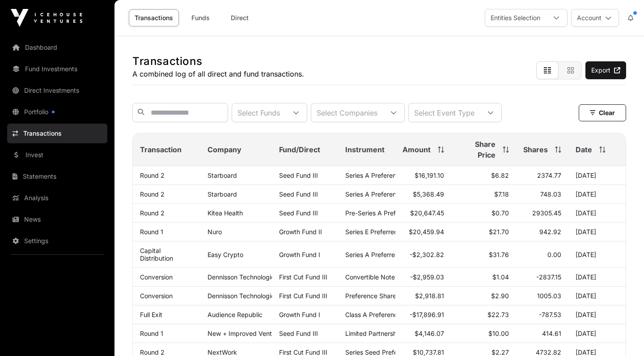 The height and width of the screenshot is (356, 644). Describe the element at coordinates (385, 314) in the screenshot. I see `span: Class A Preference Shares` at that location.